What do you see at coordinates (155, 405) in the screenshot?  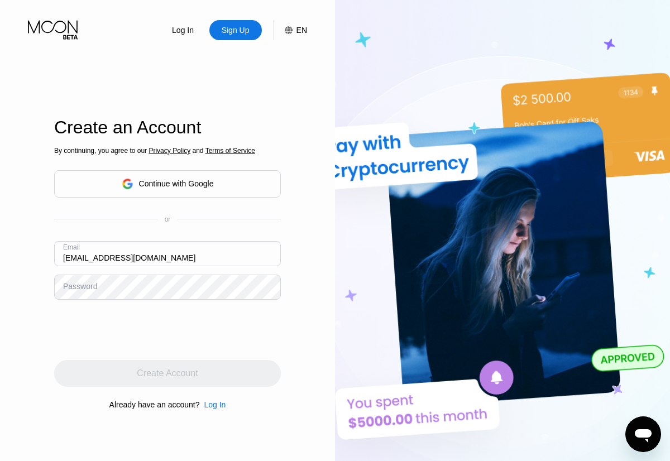 I see `div: Already have an account?` at bounding box center [155, 405].